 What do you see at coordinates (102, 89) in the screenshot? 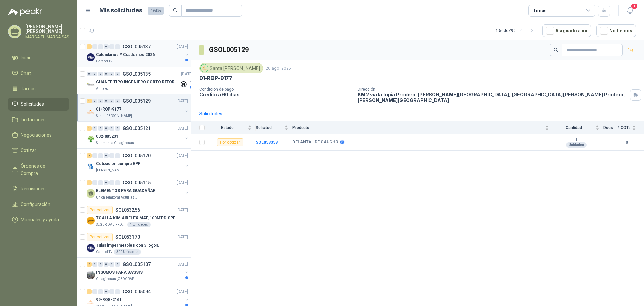
I see `p: Almatec` at bounding box center [102, 89].